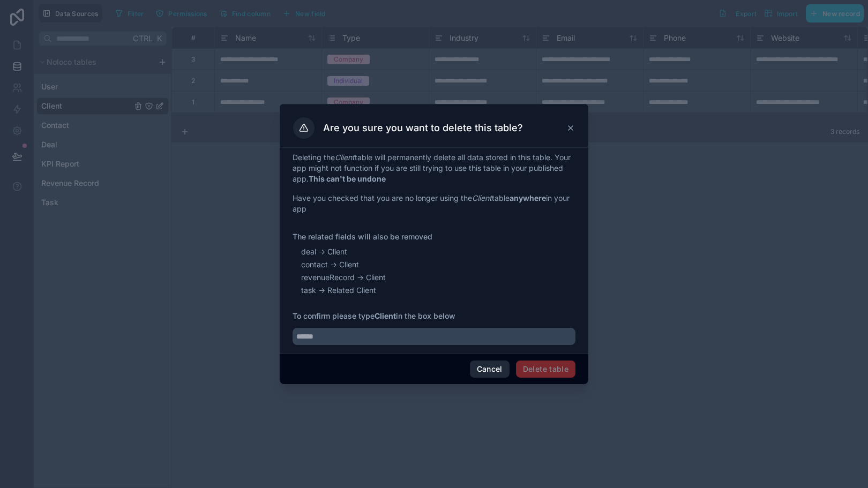 The image size is (868, 488). Describe the element at coordinates (347, 178) in the screenshot. I see `strong: This can't be undone` at that location.